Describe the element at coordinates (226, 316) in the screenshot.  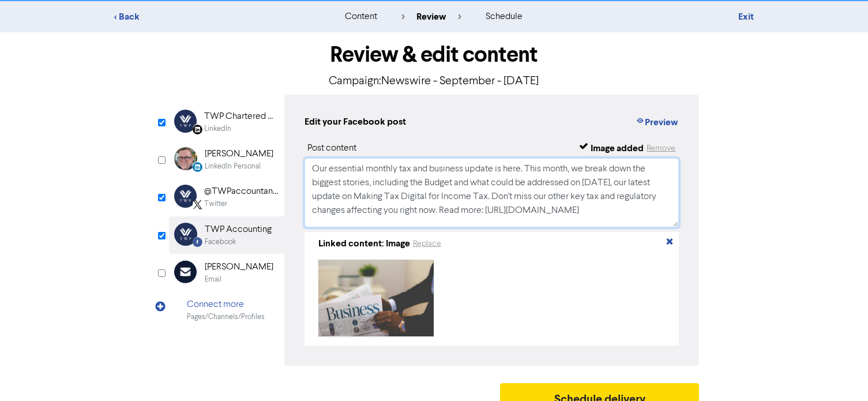
I see `div: Pages/Channels/Profiles` at that location.